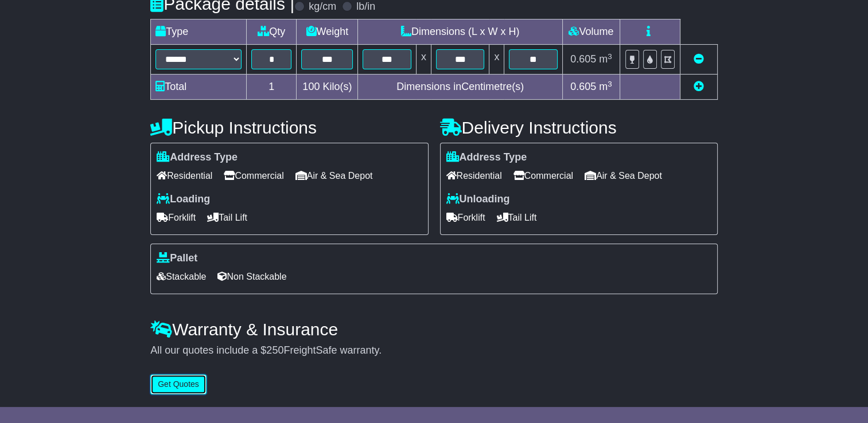 The width and height of the screenshot is (868, 423). What do you see at coordinates (327, 32) in the screenshot?
I see `td: Weight` at bounding box center [327, 32].